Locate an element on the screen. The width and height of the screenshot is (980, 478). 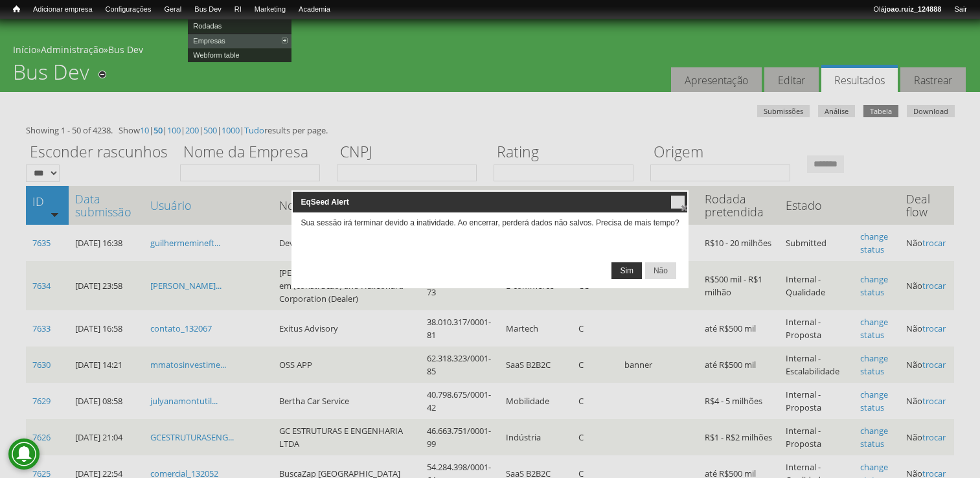
span: Não is located at coordinates (660, 271).